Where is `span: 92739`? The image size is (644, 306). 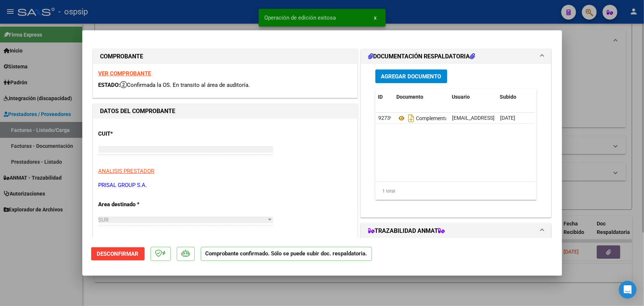 span: 92739 is located at coordinates (386, 118).